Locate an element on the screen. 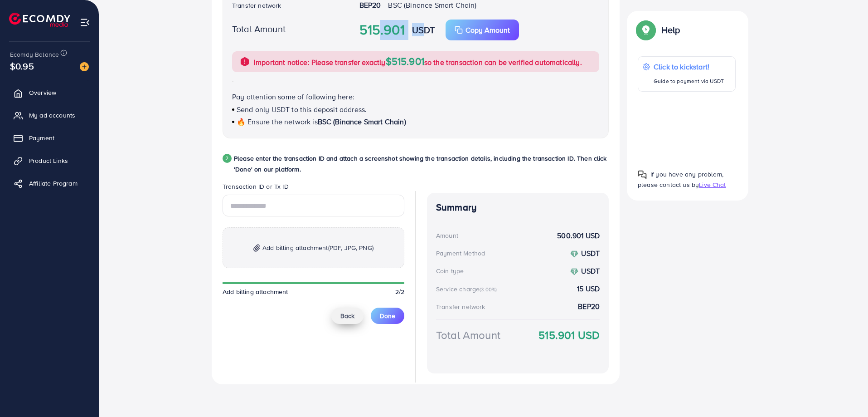 The height and width of the screenshot is (417, 868). strong: 515.901 is located at coordinates (383, 30).